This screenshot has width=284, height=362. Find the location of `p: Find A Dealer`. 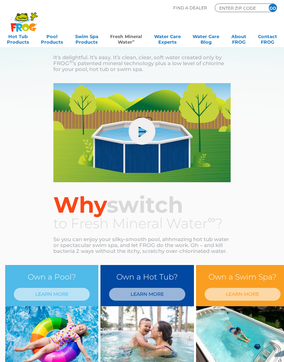

p: Find A Dealer is located at coordinates (190, 8).